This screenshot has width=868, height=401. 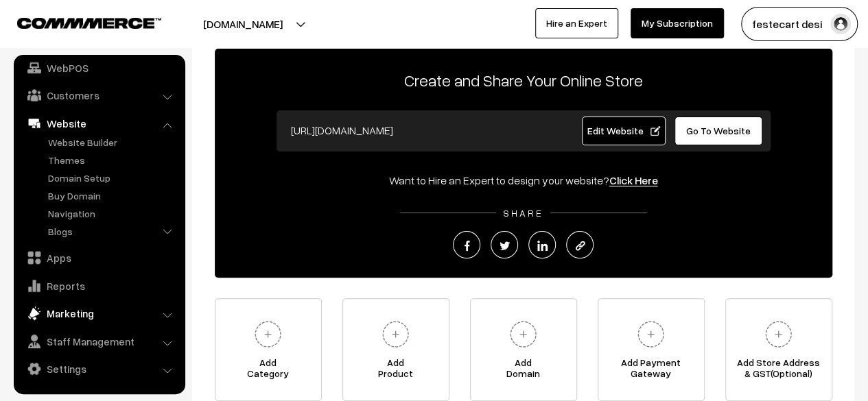 What do you see at coordinates (719, 131) in the screenshot?
I see `a: Go To Website` at bounding box center [719, 131].